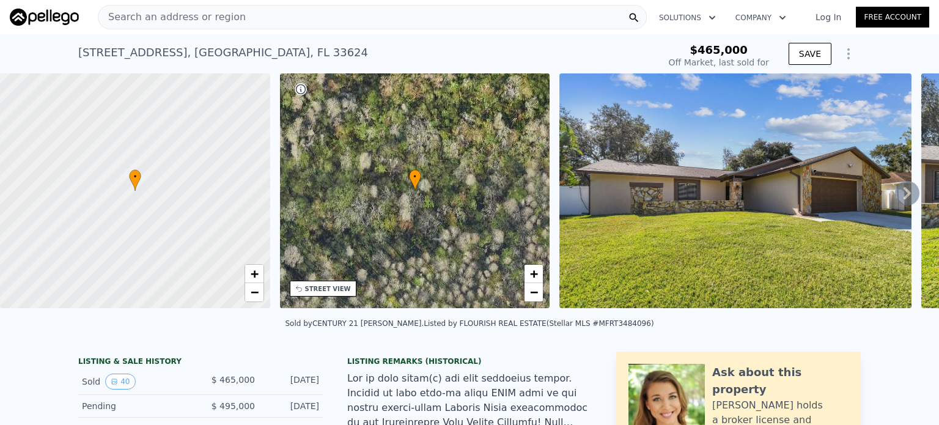 This screenshot has width=939, height=425. What do you see at coordinates (200, 362) in the screenshot?
I see `div: LISTING & SALE HISTORY` at bounding box center [200, 362].